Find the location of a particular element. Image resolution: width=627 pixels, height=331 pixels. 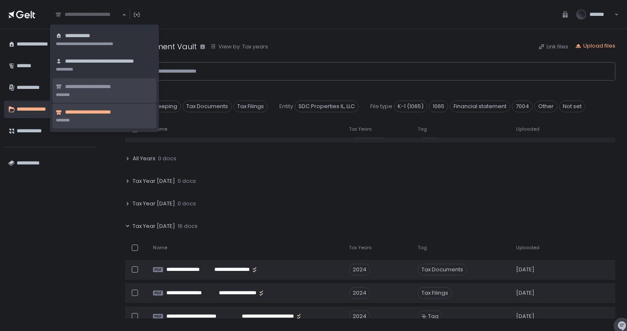

div: Upload files is located at coordinates (595, 46).